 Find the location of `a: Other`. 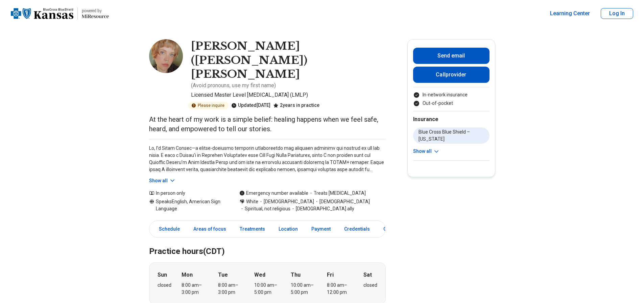

a: Other is located at coordinates (391, 229).